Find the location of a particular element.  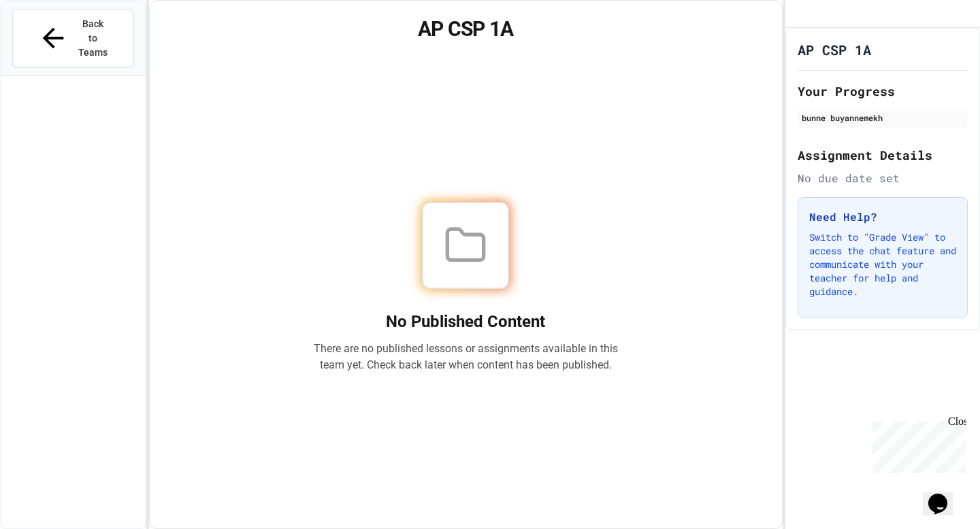

h3: Need Help? is located at coordinates (882, 217).